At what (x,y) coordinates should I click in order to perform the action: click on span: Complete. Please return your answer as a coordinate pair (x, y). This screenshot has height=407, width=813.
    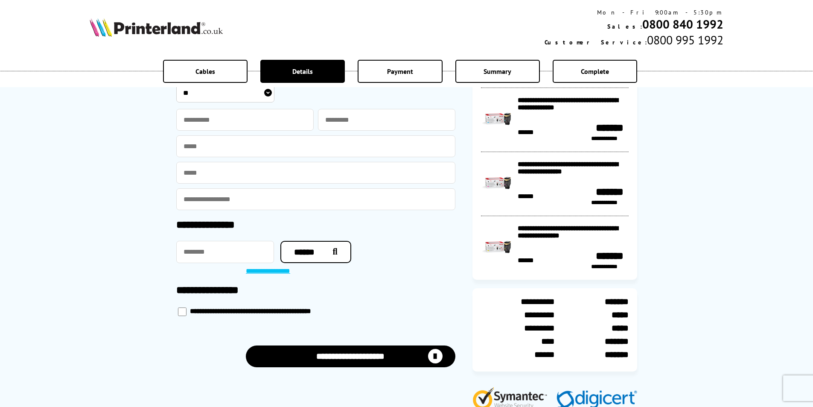
    Looking at the image, I should click on (595, 71).